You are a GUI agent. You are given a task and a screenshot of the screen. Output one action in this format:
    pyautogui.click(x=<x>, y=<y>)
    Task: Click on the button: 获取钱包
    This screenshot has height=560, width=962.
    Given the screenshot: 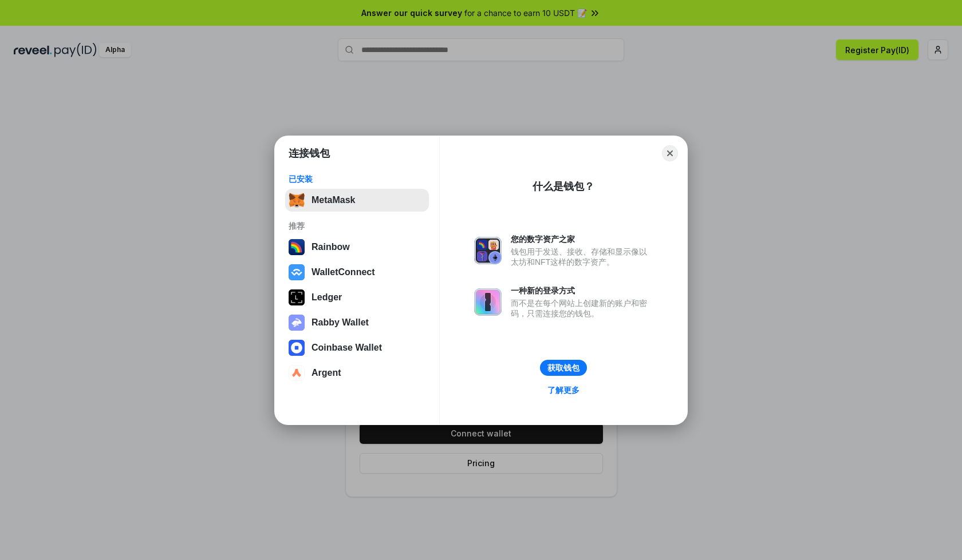 What is the action you would take?
    pyautogui.click(x=563, y=368)
    